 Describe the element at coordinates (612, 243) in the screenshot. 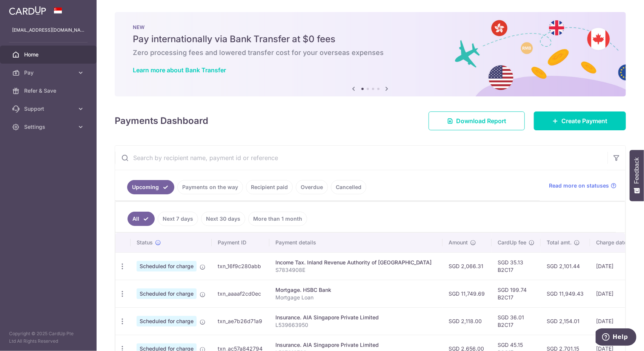

I see `span: Charge date` at that location.